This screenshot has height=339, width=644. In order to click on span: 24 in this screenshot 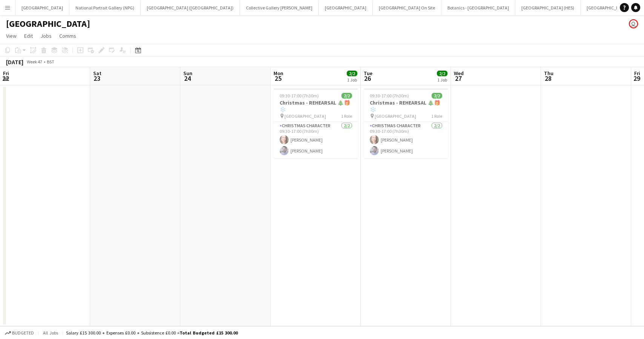, I will do `click(187, 78)`.